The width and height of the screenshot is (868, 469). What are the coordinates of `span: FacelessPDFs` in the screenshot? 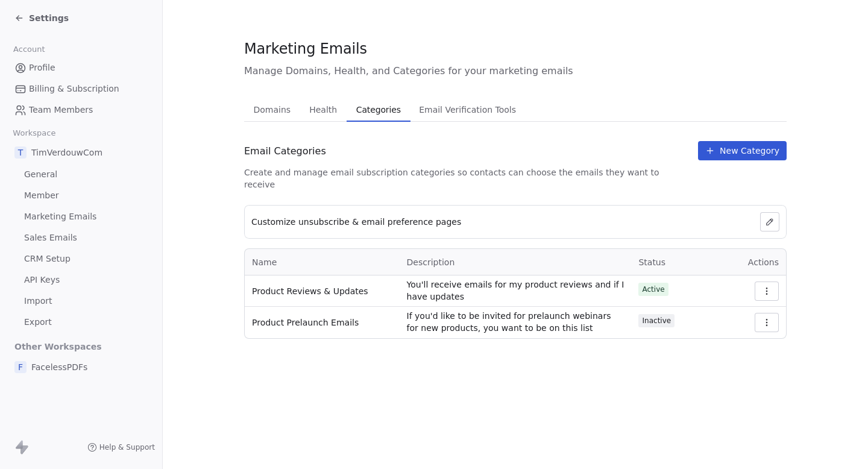 It's located at (59, 367).